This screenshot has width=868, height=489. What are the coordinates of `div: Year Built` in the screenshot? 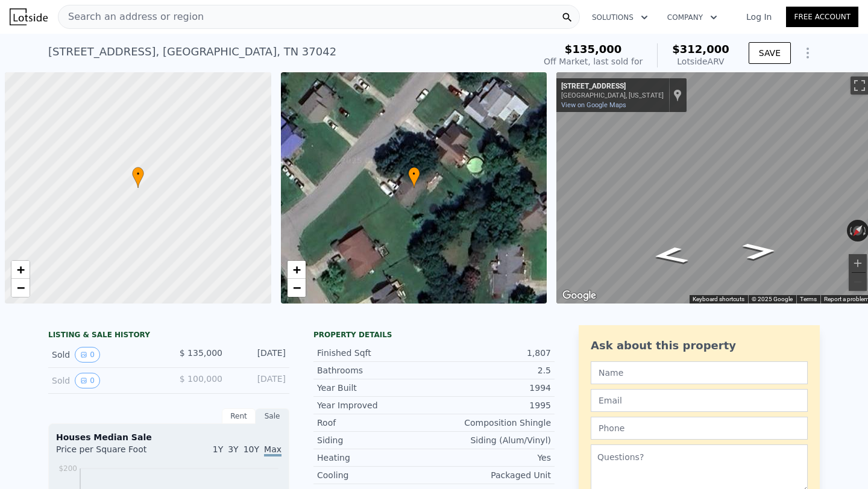 It's located at (376, 388).